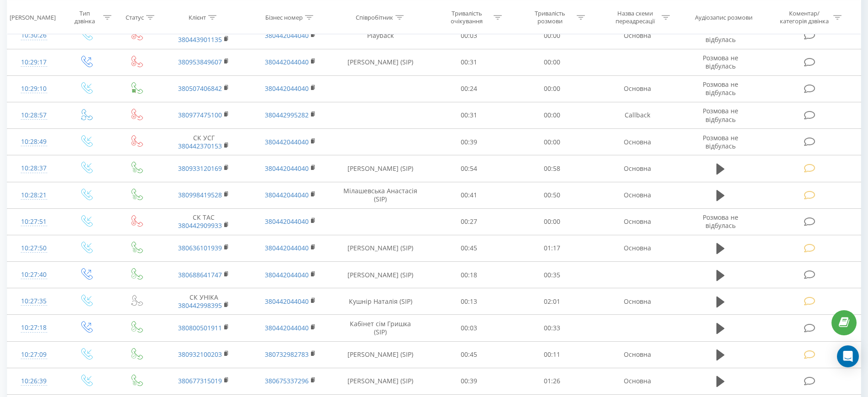 This screenshot has width=868, height=397. What do you see at coordinates (805, 17) in the screenshot?
I see `div: Коментар/категорія дзвінка` at bounding box center [805, 17].